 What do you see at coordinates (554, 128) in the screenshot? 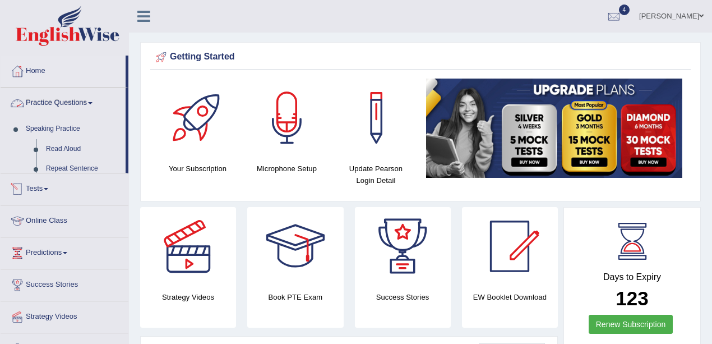
I see `img: small5.jpg` at bounding box center [554, 128].